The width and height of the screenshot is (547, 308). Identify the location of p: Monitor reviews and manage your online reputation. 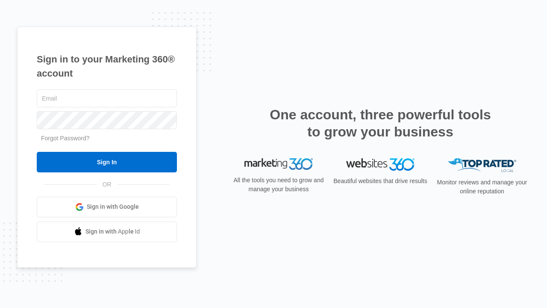
(482, 187).